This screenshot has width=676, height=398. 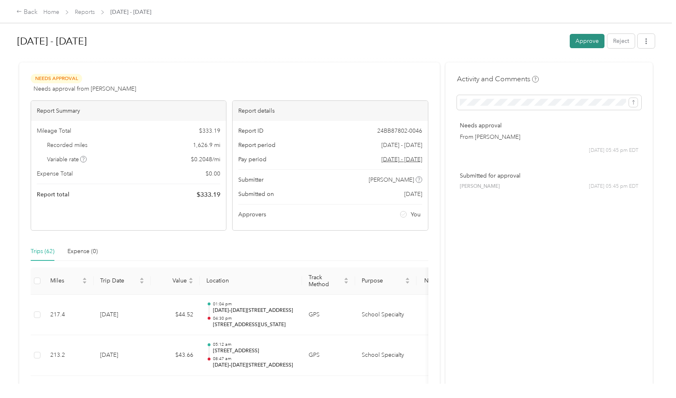 I want to click on p: 01:04 pm, so click(x=254, y=304).